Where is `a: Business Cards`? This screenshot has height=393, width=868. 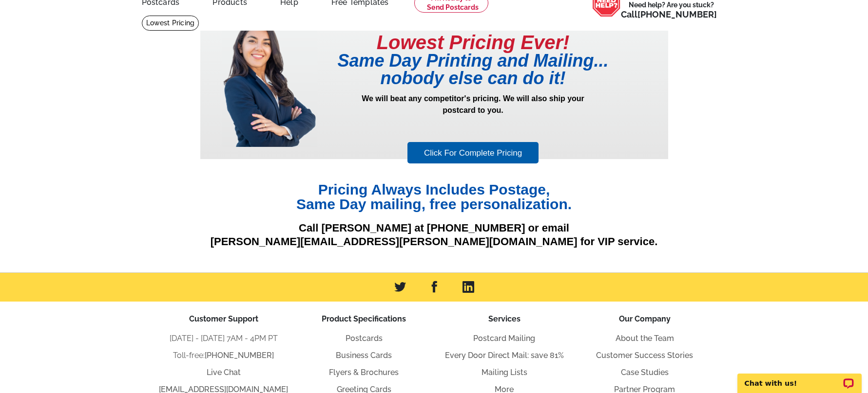
a: Business Cards is located at coordinates (364, 355).